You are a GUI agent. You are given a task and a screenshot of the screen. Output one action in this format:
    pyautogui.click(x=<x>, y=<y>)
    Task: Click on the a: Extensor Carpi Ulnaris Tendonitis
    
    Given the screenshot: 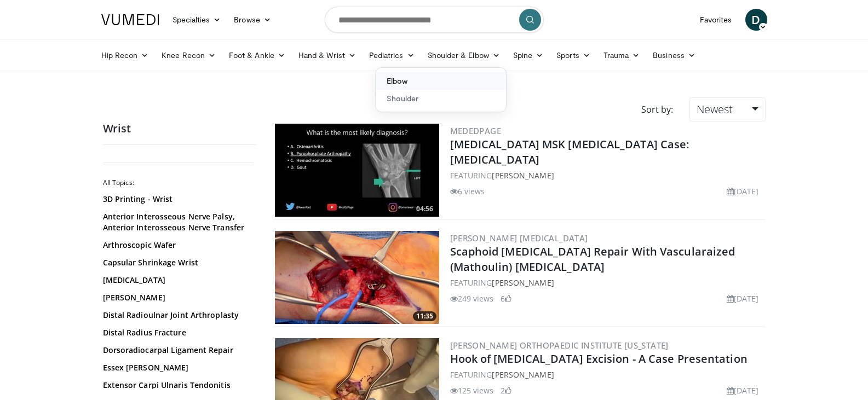 What is the action you would take?
    pyautogui.click(x=177, y=385)
    